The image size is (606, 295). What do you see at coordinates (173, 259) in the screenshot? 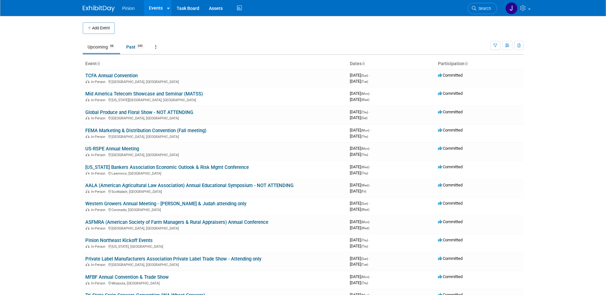
I see `a: Private Label Manufacturers Association Private Label Trade Show - Attending only` at bounding box center [173, 259].